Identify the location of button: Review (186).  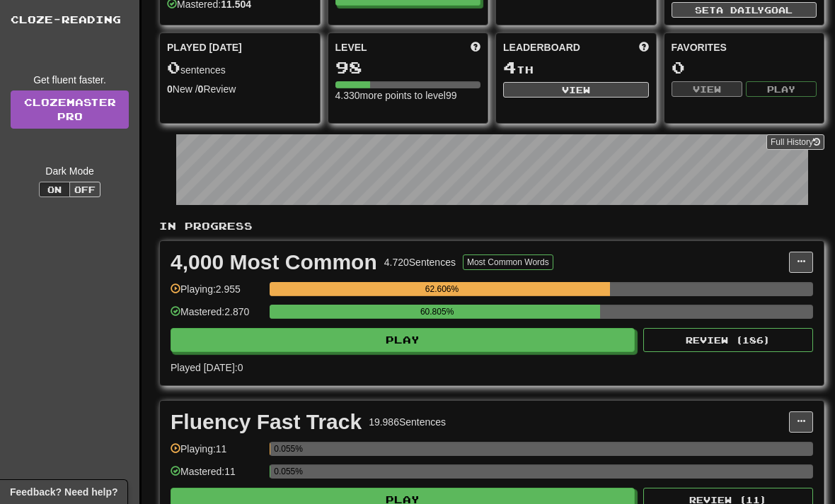
(728, 340).